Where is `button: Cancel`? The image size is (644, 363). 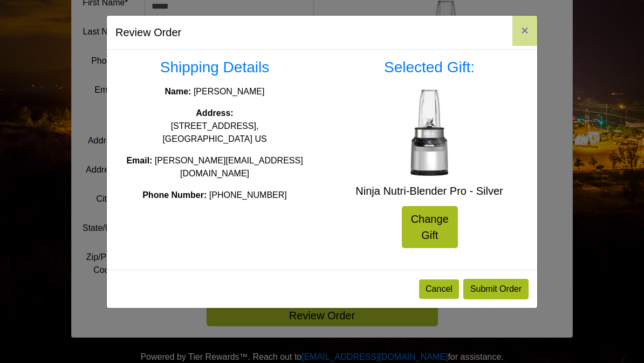
button: Cancel is located at coordinates (439, 289).